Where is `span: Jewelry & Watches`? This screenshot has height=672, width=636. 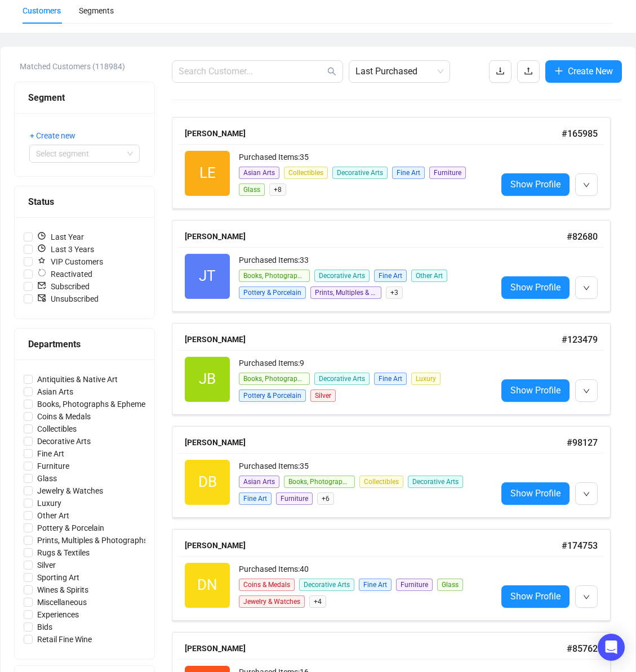
span: Jewelry & Watches is located at coordinates (69, 491).